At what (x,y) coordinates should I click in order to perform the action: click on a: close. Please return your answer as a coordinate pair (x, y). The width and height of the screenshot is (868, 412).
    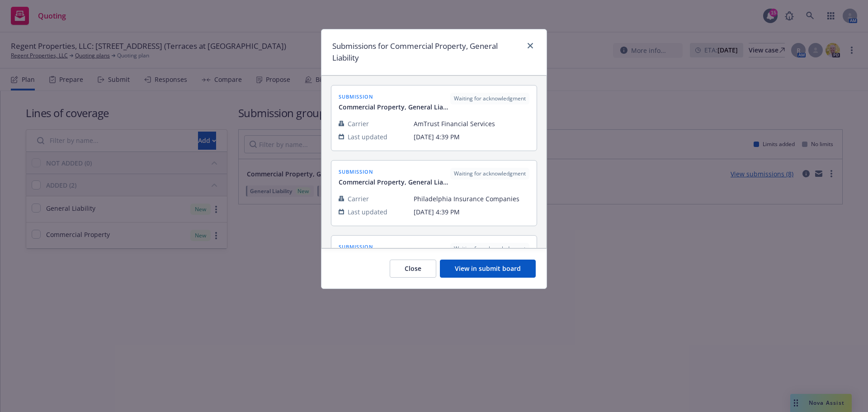
    Looking at the image, I should click on (531, 46).